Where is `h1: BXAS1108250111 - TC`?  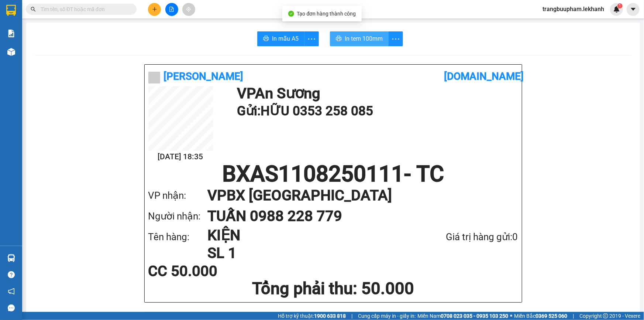
h1: BXAS1108250111 - TC is located at coordinates (333, 174).